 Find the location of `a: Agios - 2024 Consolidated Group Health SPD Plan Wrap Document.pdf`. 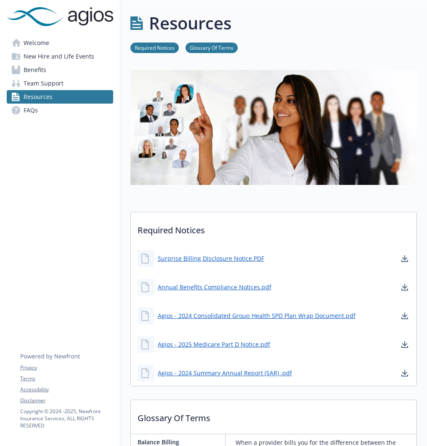

a: Agios - 2024 Consolidated Group Health SPD Plan Wrap Document.pdf is located at coordinates (257, 315).